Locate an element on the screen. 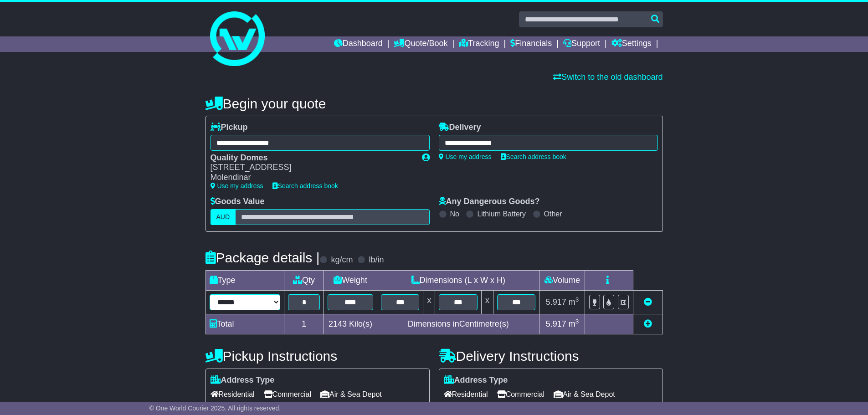 The height and width of the screenshot is (415, 868). td: Dimensions (L x W x H) is located at coordinates (458, 280).